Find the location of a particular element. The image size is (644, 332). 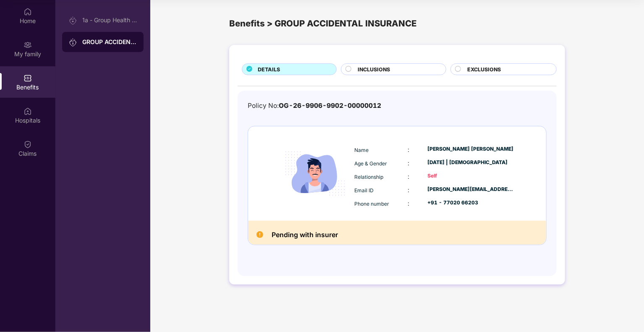

div: 1a - Group Health Insurance is located at coordinates (110, 20).